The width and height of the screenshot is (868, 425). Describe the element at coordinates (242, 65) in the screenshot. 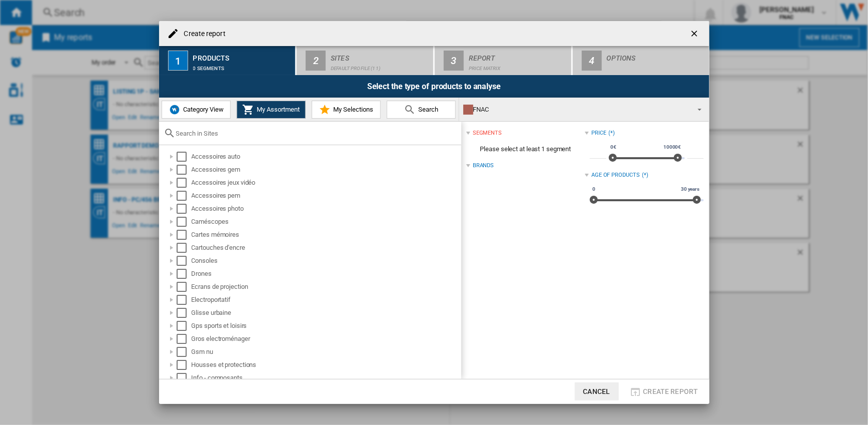

I see `div: 0 segments` at that location.